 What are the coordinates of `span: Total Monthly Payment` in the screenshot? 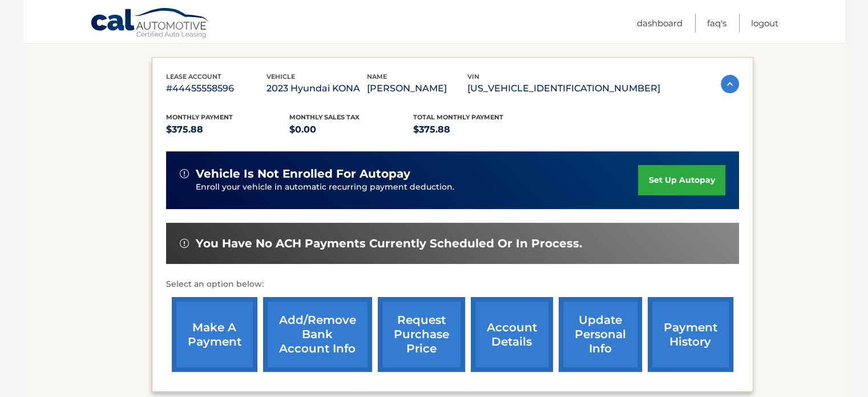 It's located at (458, 117).